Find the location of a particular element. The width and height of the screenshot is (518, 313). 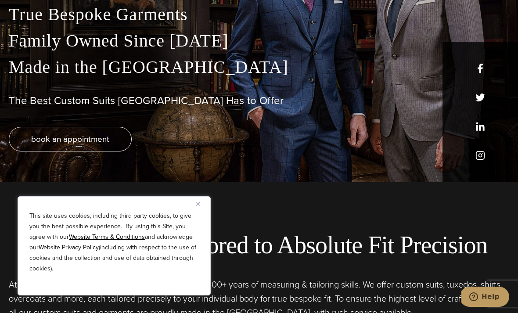

a: Website Privacy Policy is located at coordinates (68, 247).